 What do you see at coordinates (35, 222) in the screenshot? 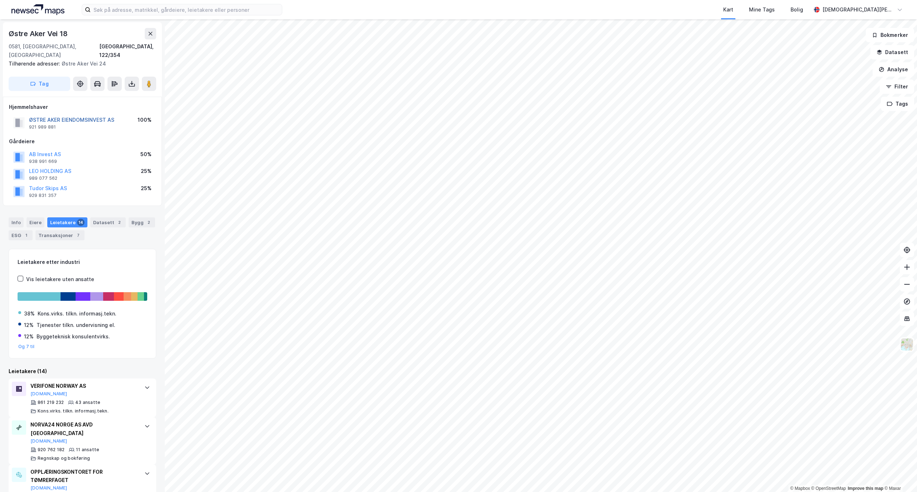
I see `div: Eiere` at bounding box center [35, 222].